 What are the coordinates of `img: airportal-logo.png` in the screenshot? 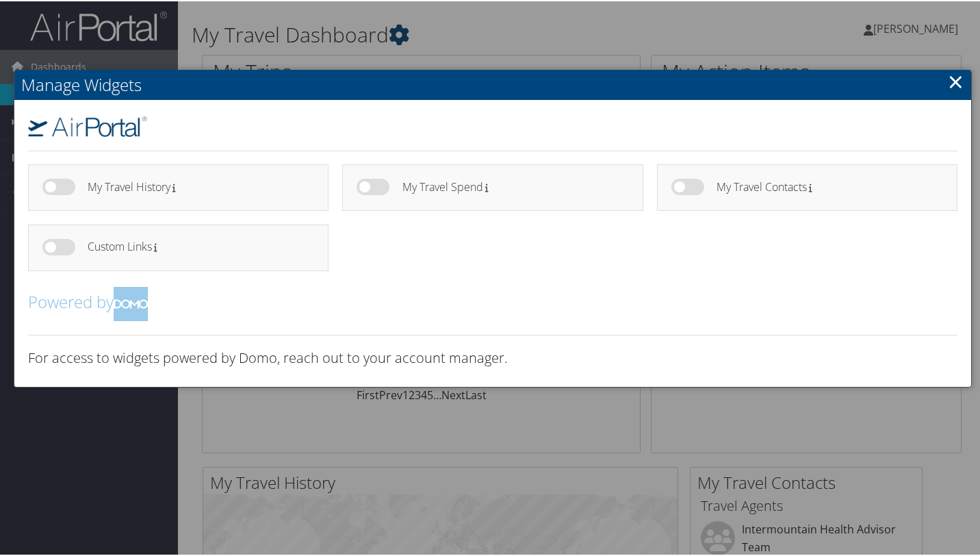 It's located at (88, 125).